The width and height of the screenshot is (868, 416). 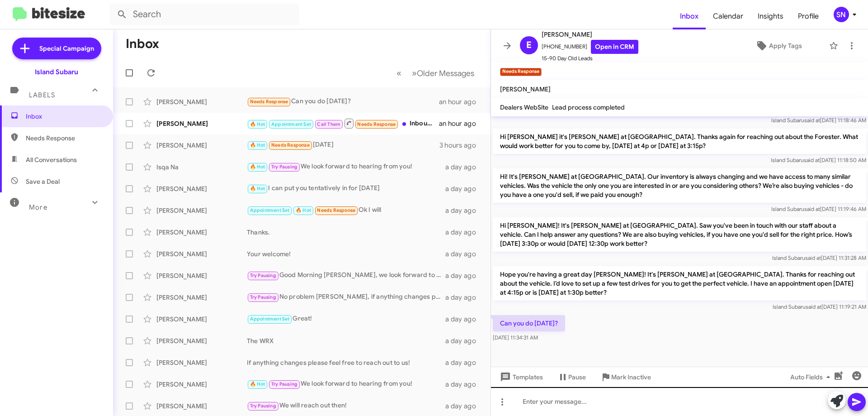 I want to click on span: Labels, so click(x=42, y=95).